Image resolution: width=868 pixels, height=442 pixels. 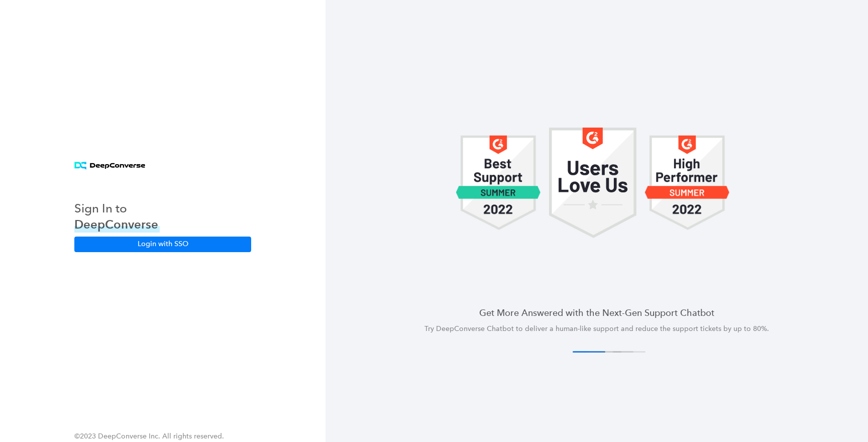 I want to click on button: Login with SSO, so click(x=163, y=244).